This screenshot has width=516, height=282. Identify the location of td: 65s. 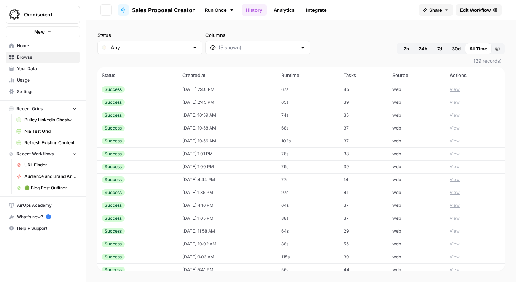
(308, 102).